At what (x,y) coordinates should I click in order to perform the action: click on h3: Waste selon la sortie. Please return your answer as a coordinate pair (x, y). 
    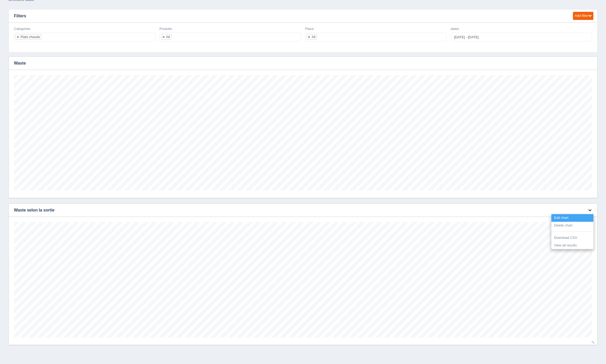
    Looking at the image, I should click on (295, 210).